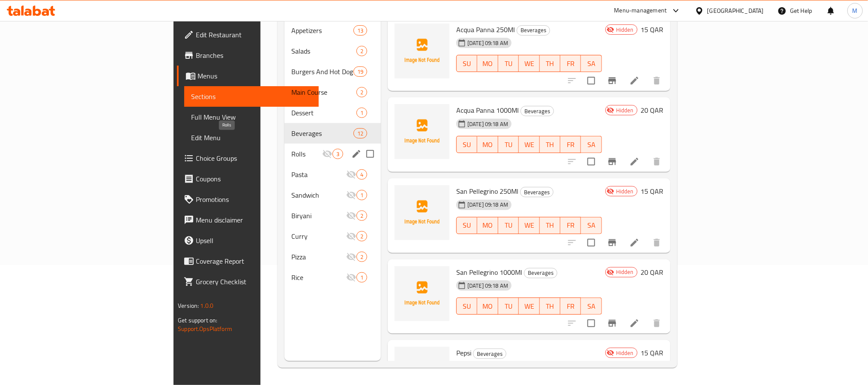 Image resolution: width=868 pixels, height=385 pixels. What do you see at coordinates (356, 154) in the screenshot?
I see `button: edit` at bounding box center [356, 154].